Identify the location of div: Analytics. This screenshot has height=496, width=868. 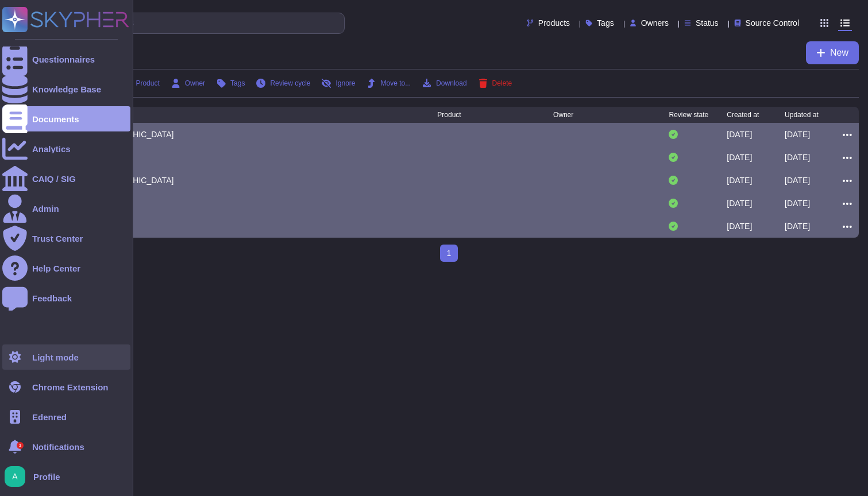
(51, 149).